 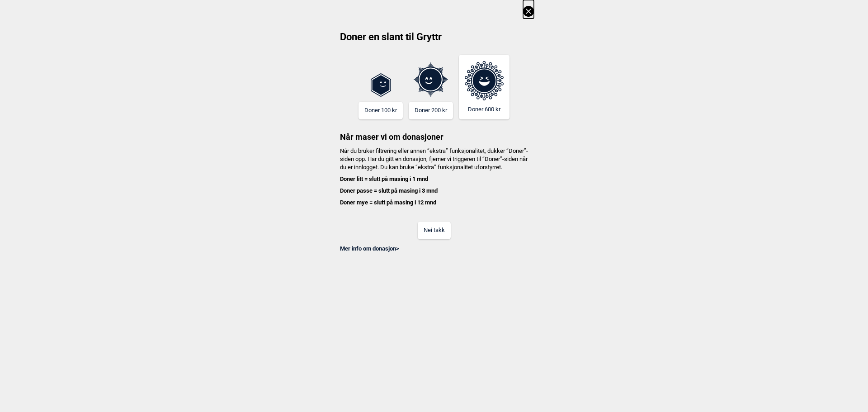 I want to click on h4: Når du bruker filtrering eller annen “ekstra” funksjonalitet, dukker “Doner”-siden opp. Har du gi..., so click(x=434, y=177).